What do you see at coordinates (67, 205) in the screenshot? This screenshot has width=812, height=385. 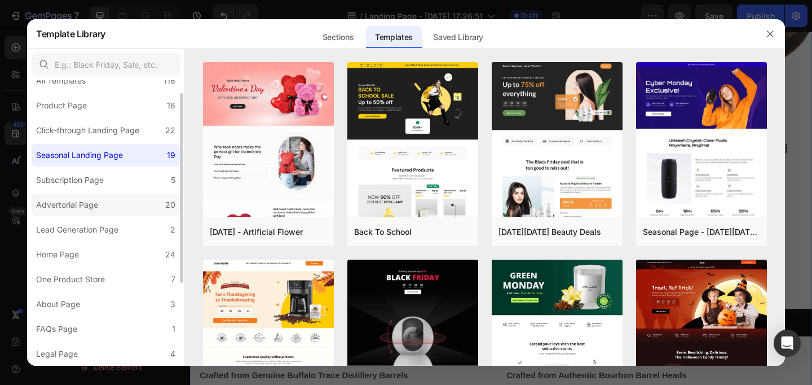 I see `div: Advertorial Page` at bounding box center [67, 205].